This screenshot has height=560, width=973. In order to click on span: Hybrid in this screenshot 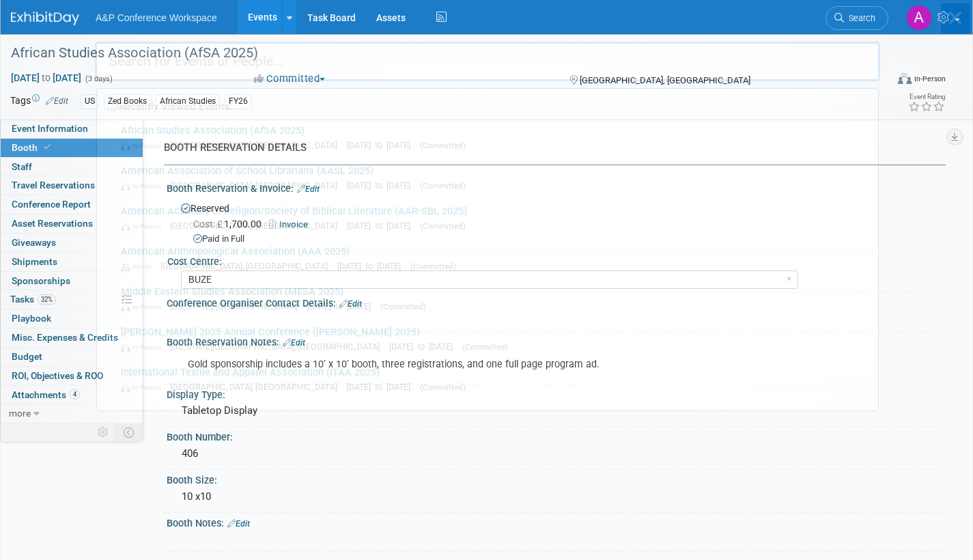, I will do `click(140, 266)`.